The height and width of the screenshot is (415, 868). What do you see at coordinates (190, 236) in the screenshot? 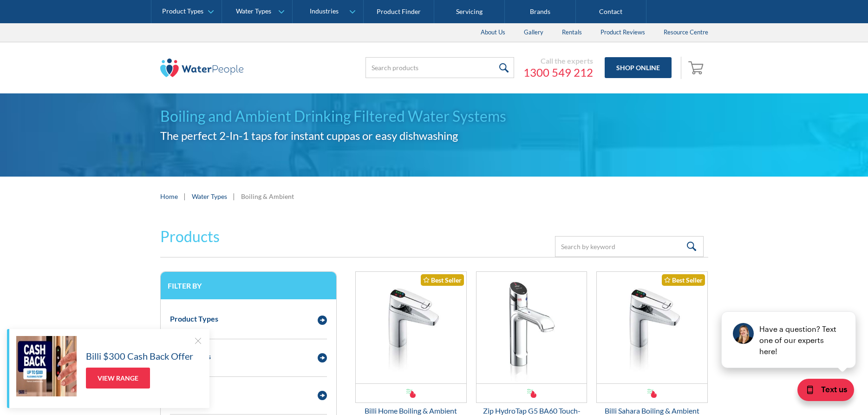
I see `h2: Products` at bounding box center [190, 236].